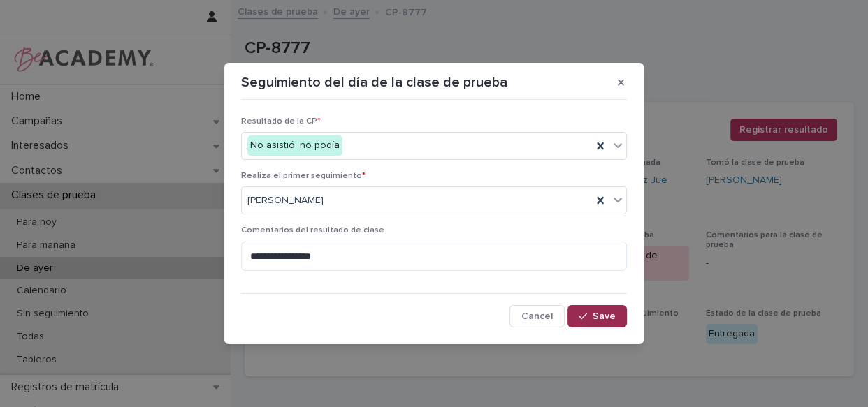 This screenshot has height=407, width=868. I want to click on span: Cancel, so click(537, 316).